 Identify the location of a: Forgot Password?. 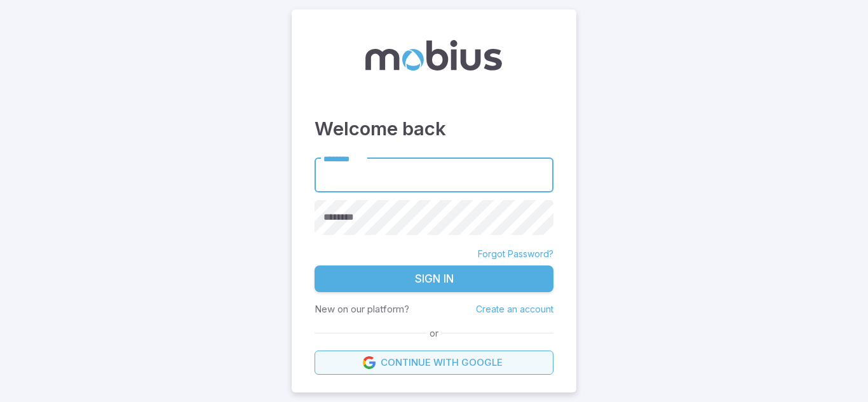
(515, 254).